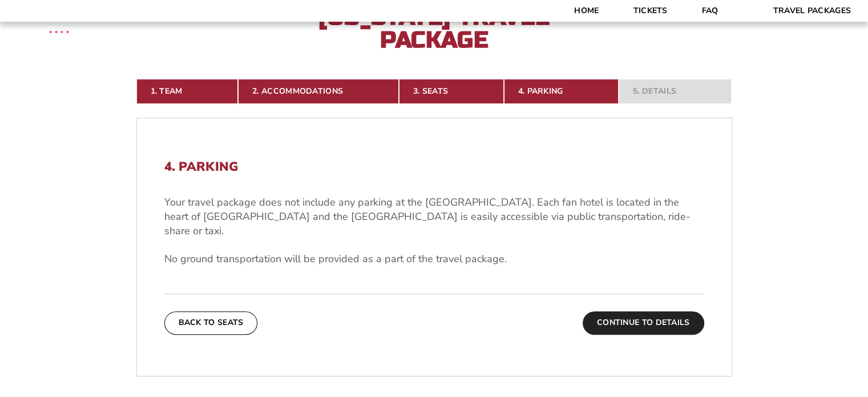 This screenshot has height=397, width=868. I want to click on h2: 4. Parking, so click(434, 166).